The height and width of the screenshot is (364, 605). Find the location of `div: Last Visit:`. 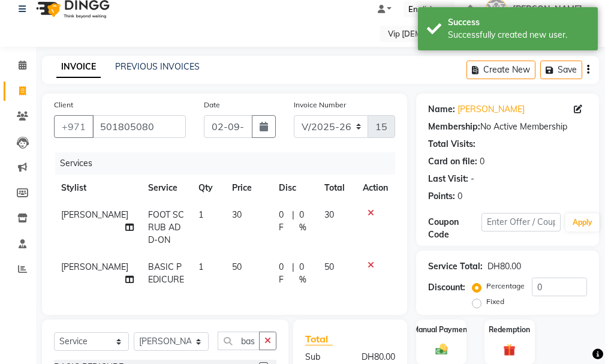

div: Last Visit: is located at coordinates (448, 179).